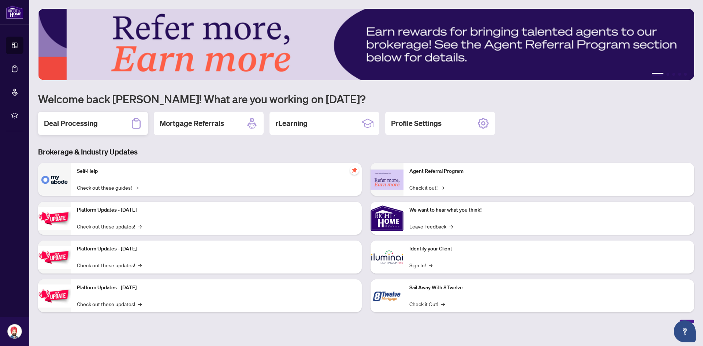 The width and height of the screenshot is (703, 346). Describe the element at coordinates (416, 123) in the screenshot. I see `h2: Profile Settings` at that location.